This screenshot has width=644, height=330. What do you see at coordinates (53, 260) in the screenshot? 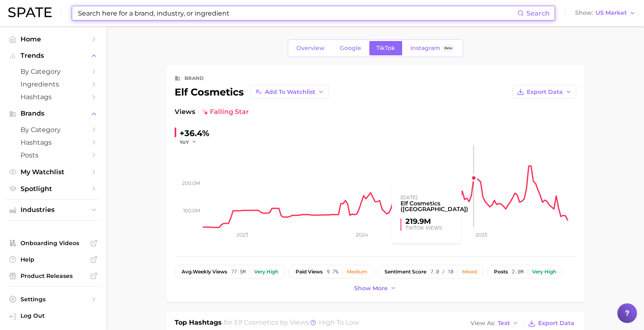
I see `a: Help` at bounding box center [53, 260].